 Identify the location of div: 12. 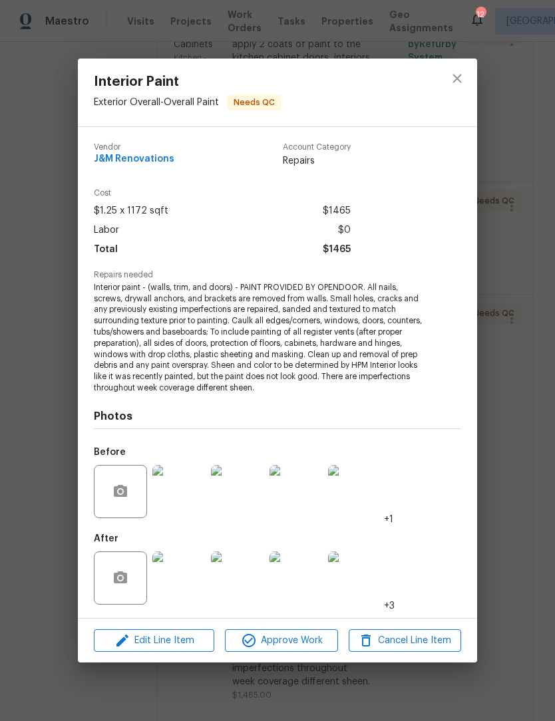
(480, 15).